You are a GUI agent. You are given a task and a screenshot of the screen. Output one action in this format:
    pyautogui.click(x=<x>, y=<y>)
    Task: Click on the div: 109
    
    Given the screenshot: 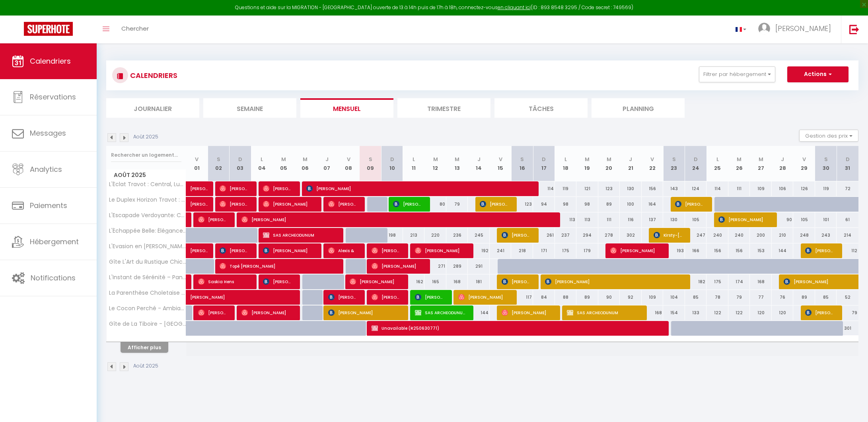 What is the action you would take?
    pyautogui.click(x=761, y=188)
    